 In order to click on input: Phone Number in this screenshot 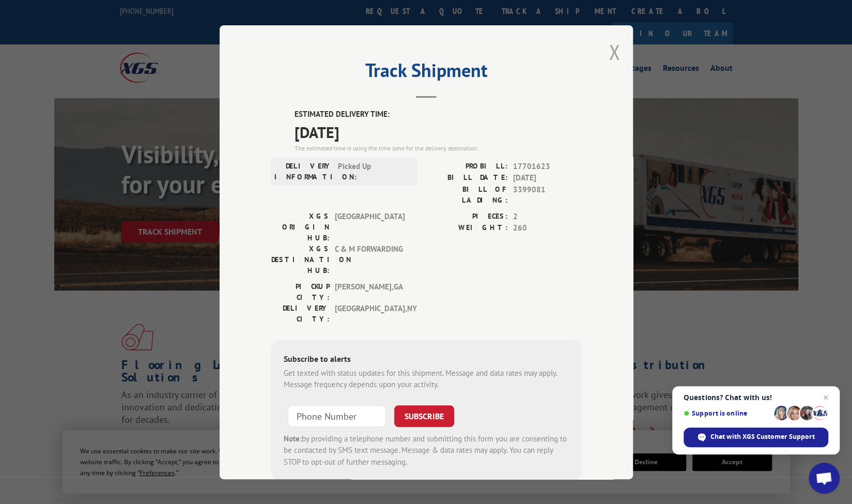, I will do `click(337, 415)`.